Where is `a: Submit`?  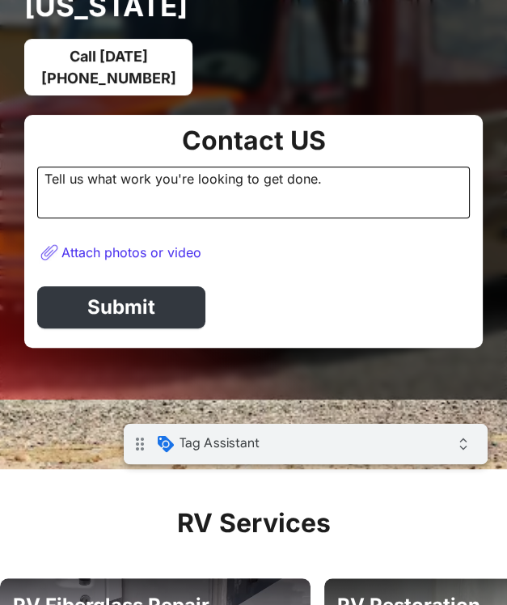 a: Submit is located at coordinates (121, 307).